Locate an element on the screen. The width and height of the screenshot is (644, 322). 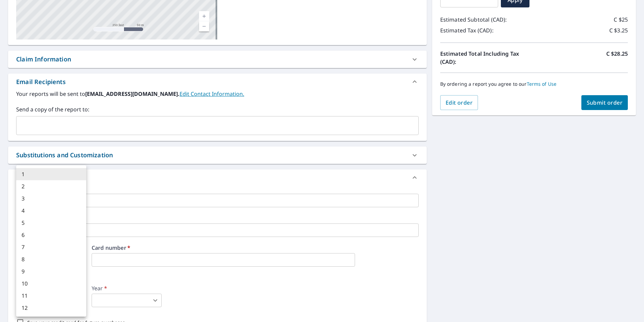
li: 8 is located at coordinates (51, 259).